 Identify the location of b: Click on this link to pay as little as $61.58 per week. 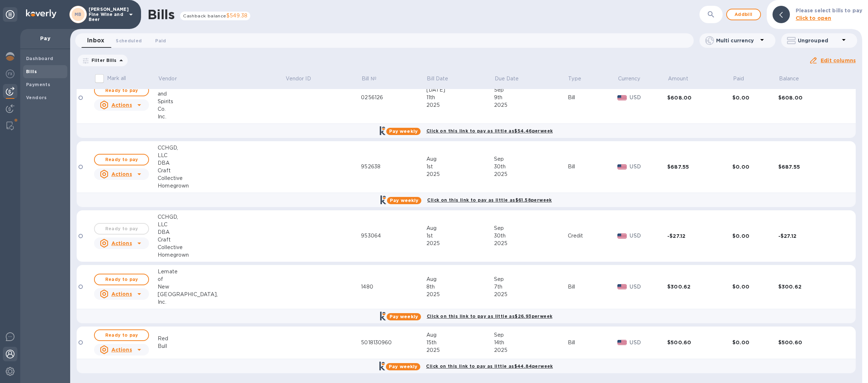
(489, 200).